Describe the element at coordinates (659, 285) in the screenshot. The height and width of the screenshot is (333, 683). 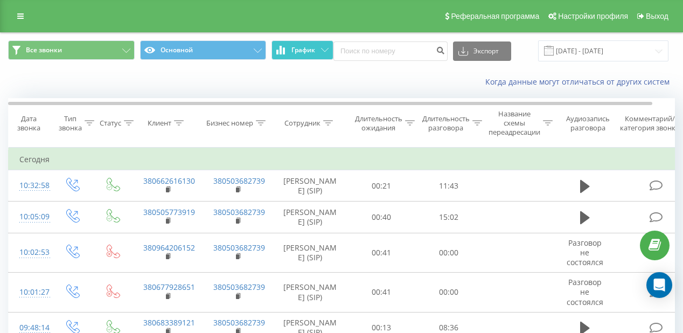
I see `div: Open Intercom Messenger` at that location.